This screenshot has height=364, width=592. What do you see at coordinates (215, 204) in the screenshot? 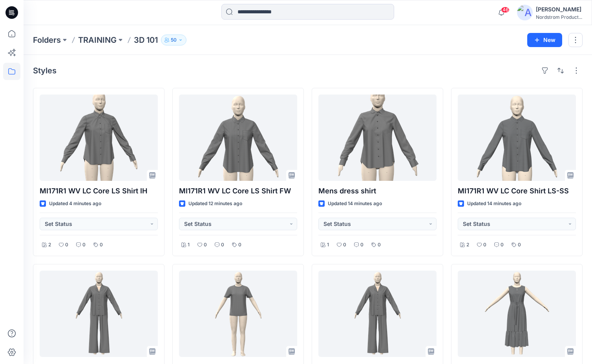
I see `p: Updated 12 minutes ago` at bounding box center [215, 204].